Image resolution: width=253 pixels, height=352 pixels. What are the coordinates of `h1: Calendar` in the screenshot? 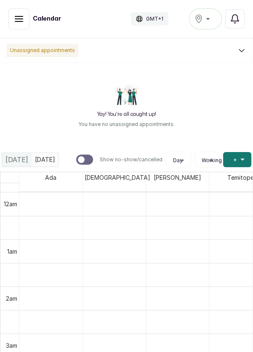 It's located at (47, 19).